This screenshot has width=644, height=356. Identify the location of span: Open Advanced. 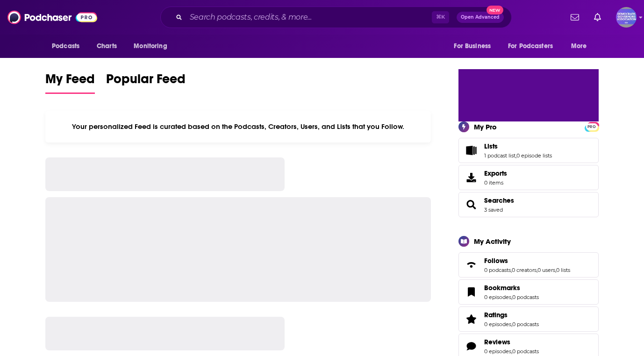
(480, 17).